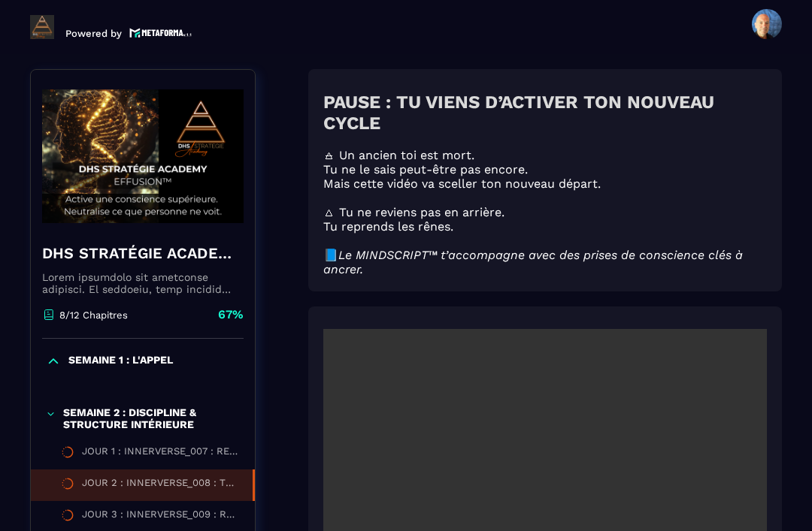 Image resolution: width=812 pixels, height=531 pixels. I want to click on p: 67%, so click(231, 314).